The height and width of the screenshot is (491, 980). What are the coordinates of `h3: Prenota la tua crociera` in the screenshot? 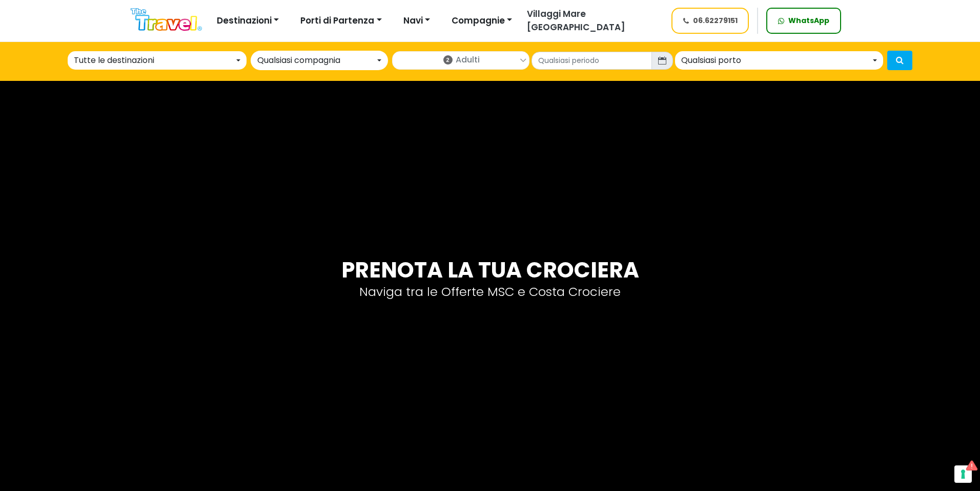 It's located at (490, 270).